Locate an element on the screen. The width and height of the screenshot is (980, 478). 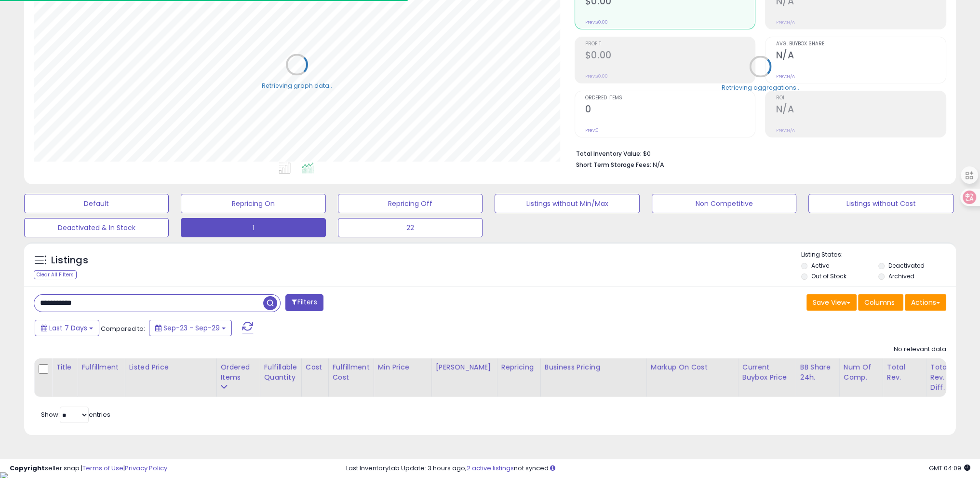
span: Sep-23 - Sep-29 is located at coordinates (192, 328).